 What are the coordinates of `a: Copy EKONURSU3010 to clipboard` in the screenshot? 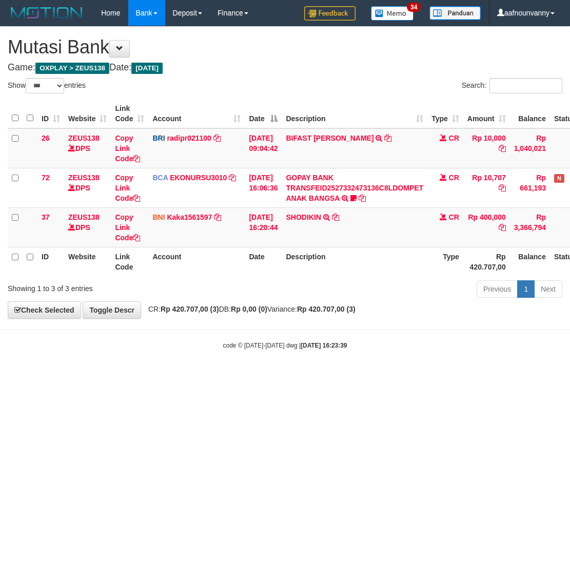 It's located at (233, 178).